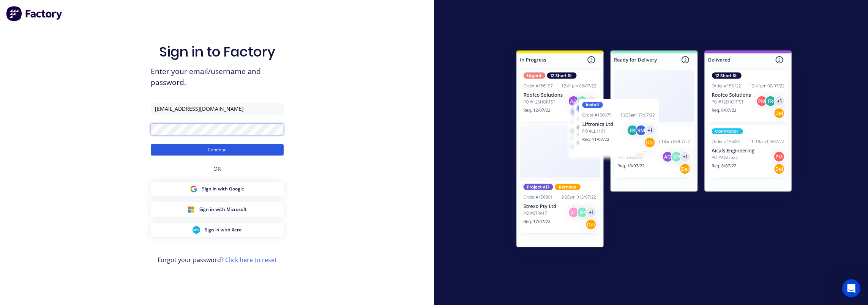 Image resolution: width=868 pixels, height=305 pixels. What do you see at coordinates (217, 77) in the screenshot?
I see `span: Enter your email/username and password.` at bounding box center [217, 77].